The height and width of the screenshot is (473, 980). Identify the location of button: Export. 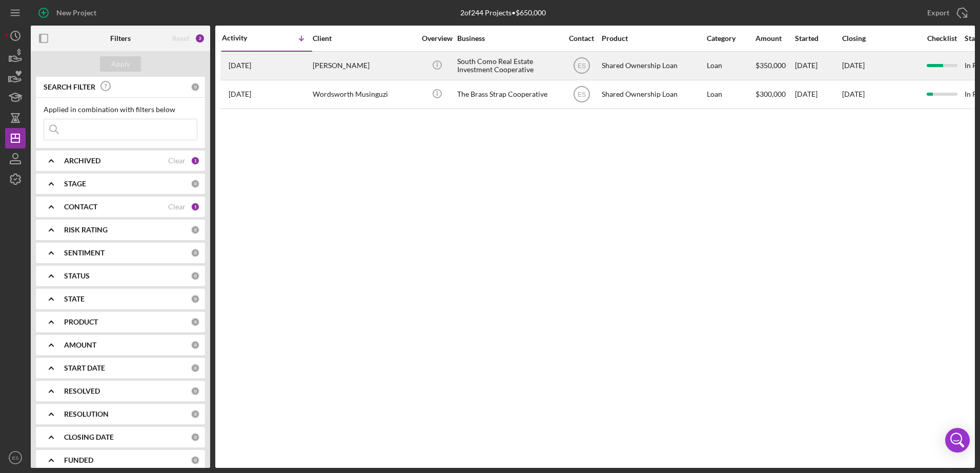
(946, 13).